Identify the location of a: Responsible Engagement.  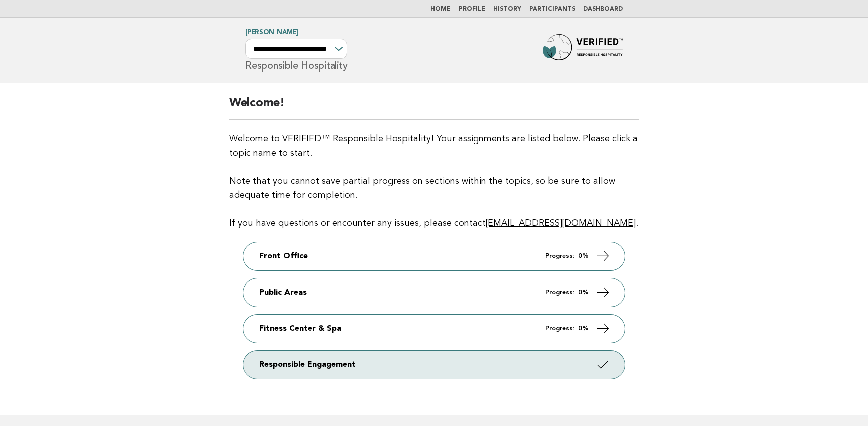
(434, 365).